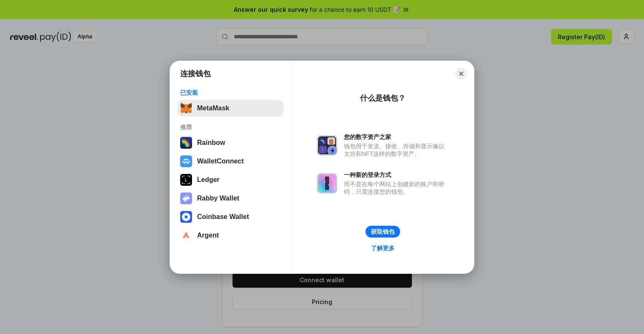 Image resolution: width=644 pixels, height=334 pixels. I want to click on div: 推荐, so click(230, 127).